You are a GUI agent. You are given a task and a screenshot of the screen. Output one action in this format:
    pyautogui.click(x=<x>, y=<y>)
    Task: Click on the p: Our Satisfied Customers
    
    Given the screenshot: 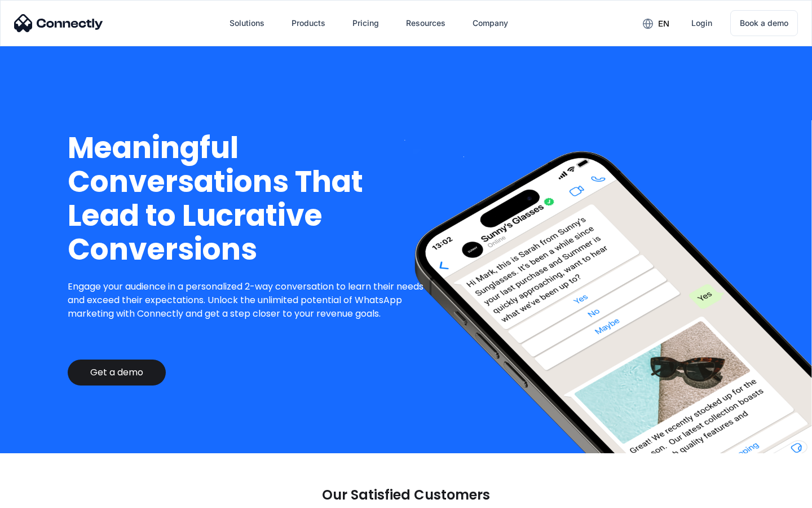 What is the action you would take?
    pyautogui.click(x=406, y=495)
    